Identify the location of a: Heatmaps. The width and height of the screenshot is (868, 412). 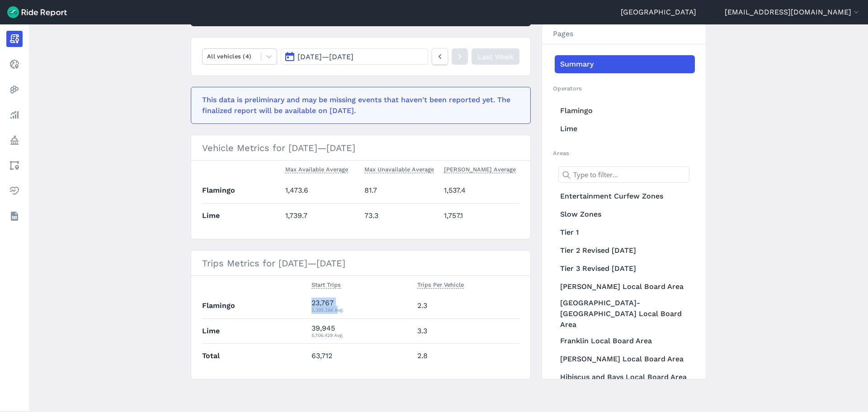
(14, 90).